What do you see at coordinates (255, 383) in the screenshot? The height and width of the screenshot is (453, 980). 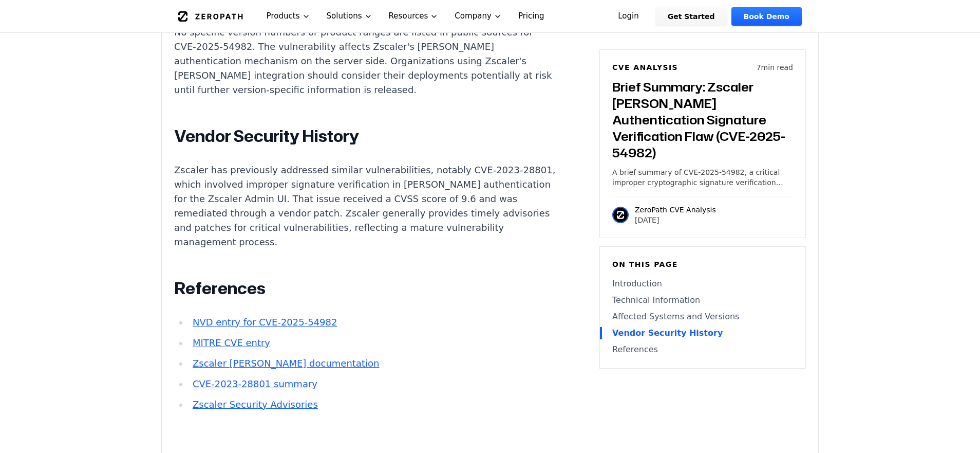 I see `a: CVE-2023-28801 summary` at bounding box center [255, 383].